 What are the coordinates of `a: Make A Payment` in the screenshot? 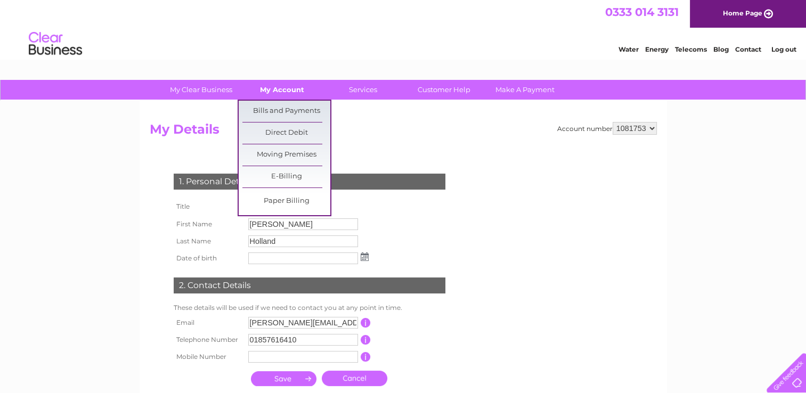 It's located at (524, 89).